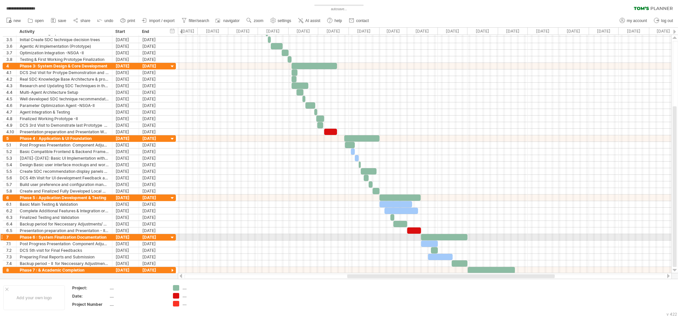 Image resolution: width=678 pixels, height=317 pixels. I want to click on div: Phase 3: System Design & Core Development, so click(64, 66).